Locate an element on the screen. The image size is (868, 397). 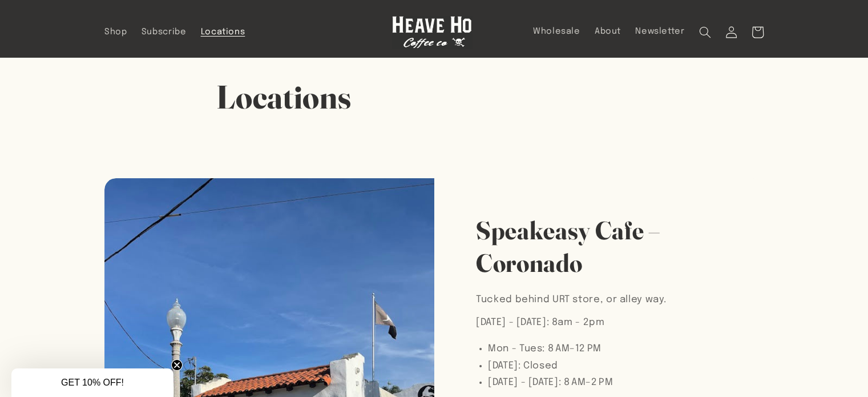
a: Wholesale is located at coordinates (556, 32).